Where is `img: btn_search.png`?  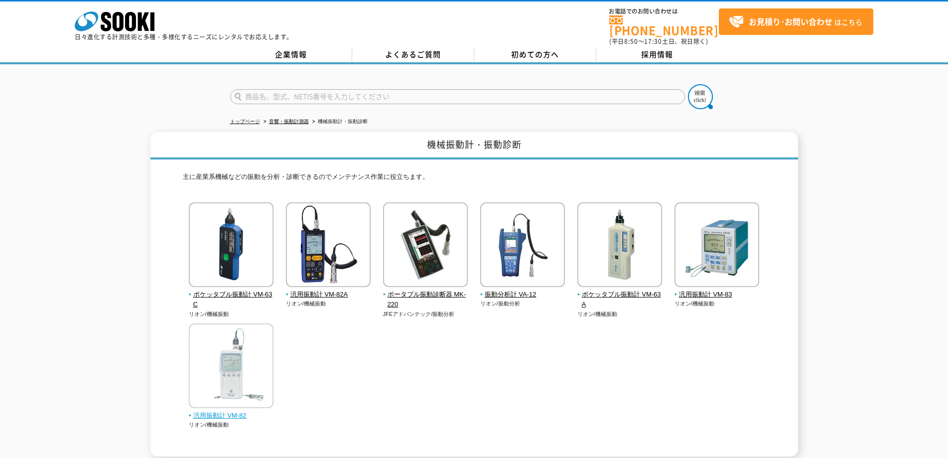
img: btn_search.png is located at coordinates (701, 97).